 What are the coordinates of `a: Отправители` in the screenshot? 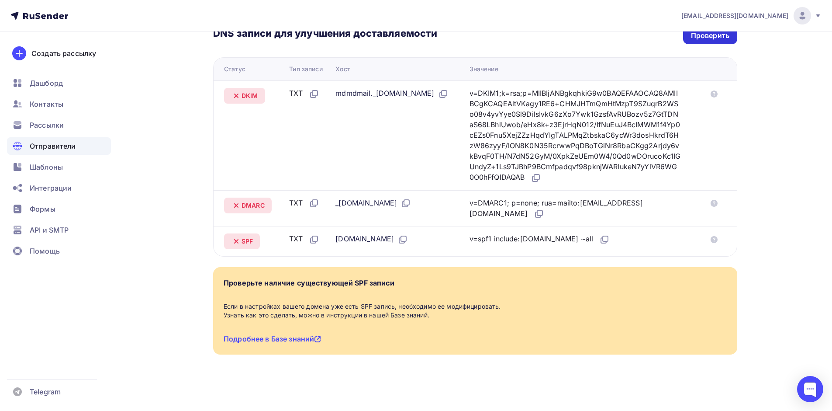 It's located at (59, 146).